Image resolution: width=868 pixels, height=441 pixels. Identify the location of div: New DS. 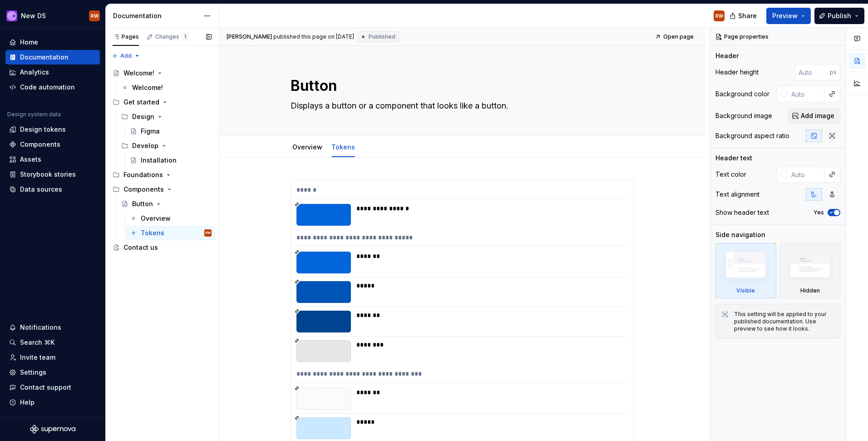
(33, 16).